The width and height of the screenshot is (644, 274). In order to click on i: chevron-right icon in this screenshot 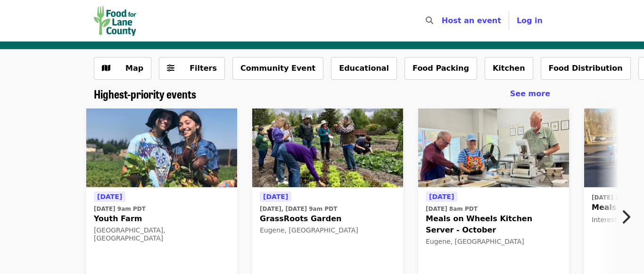, I will do `click(625, 217)`.